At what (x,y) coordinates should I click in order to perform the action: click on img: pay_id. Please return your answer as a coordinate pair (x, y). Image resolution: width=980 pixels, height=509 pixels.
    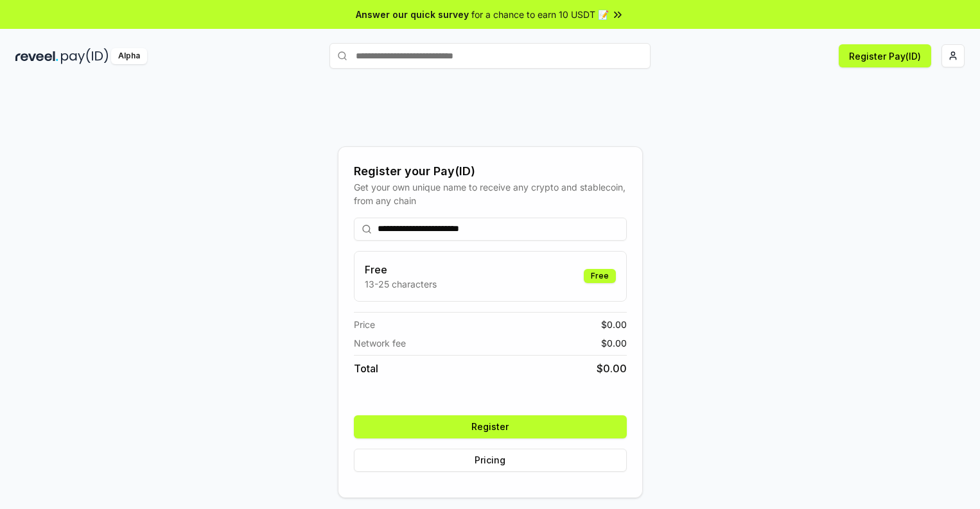
    Looking at the image, I should click on (85, 55).